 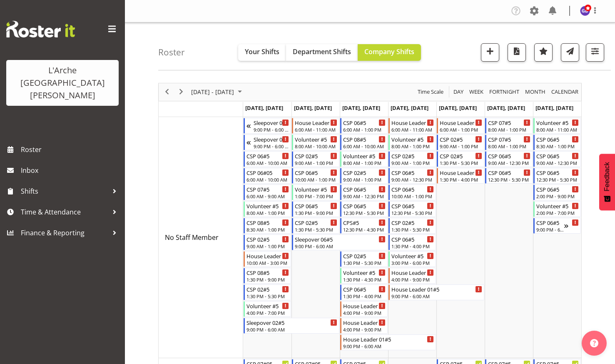 What do you see at coordinates (459, 92) in the screenshot?
I see `button: Timeline Day` at bounding box center [459, 92].